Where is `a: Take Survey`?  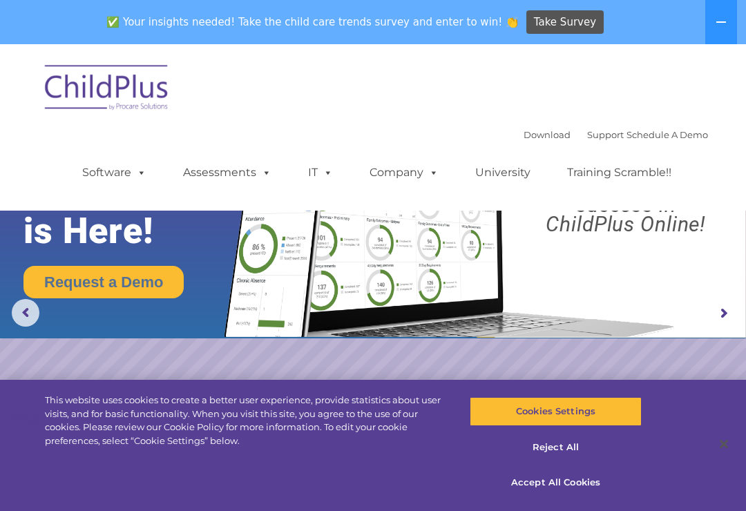
a: Take Survey is located at coordinates (565, 22).